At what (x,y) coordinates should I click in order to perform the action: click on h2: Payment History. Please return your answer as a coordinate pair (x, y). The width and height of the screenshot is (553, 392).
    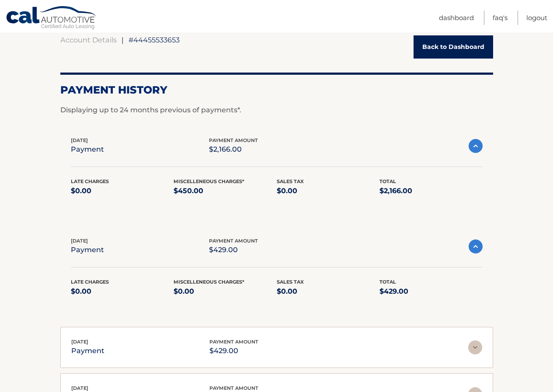
    Looking at the image, I should click on (277, 90).